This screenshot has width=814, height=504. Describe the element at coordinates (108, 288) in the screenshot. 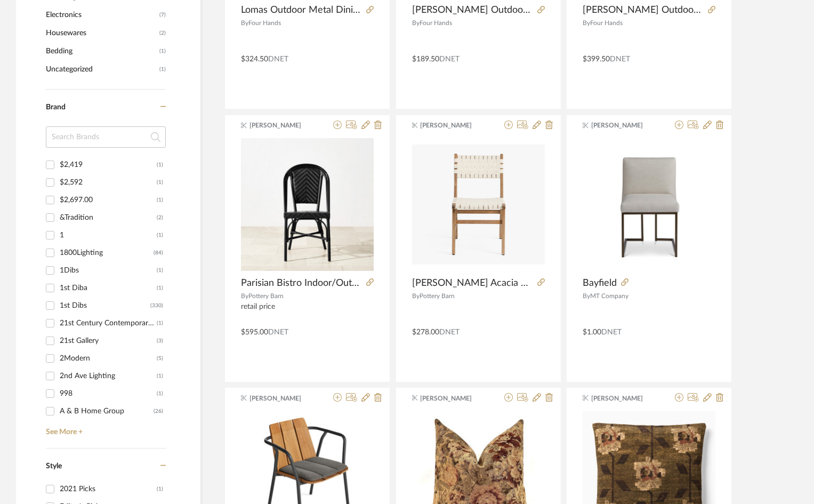

I see `div: 1st Diba` at that location.